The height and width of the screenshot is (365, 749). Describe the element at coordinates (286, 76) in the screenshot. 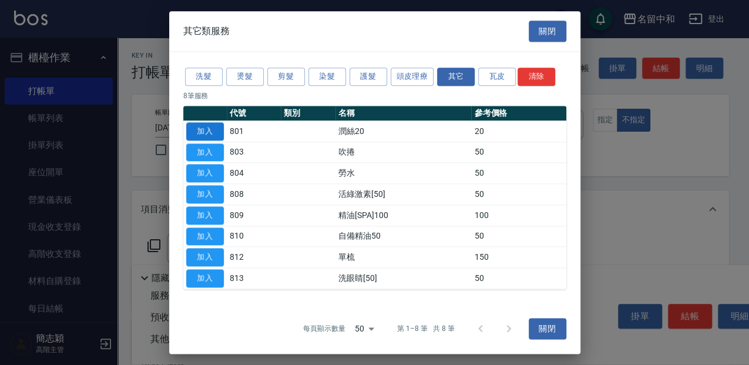

I see `button: 剪髮` at that location.